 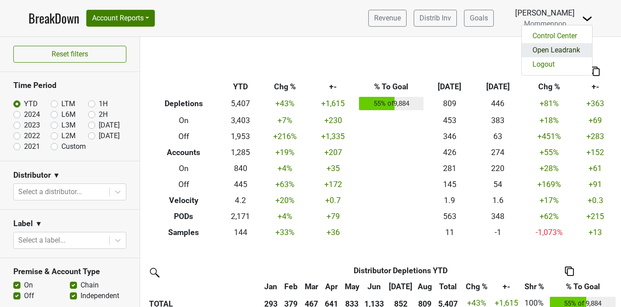 I want to click on label: Custom, so click(x=73, y=147).